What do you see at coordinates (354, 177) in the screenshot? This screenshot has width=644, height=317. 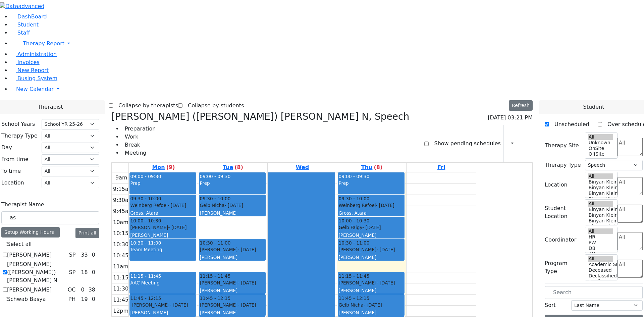 I see `span: 09:00 - 09:30` at bounding box center [354, 177].